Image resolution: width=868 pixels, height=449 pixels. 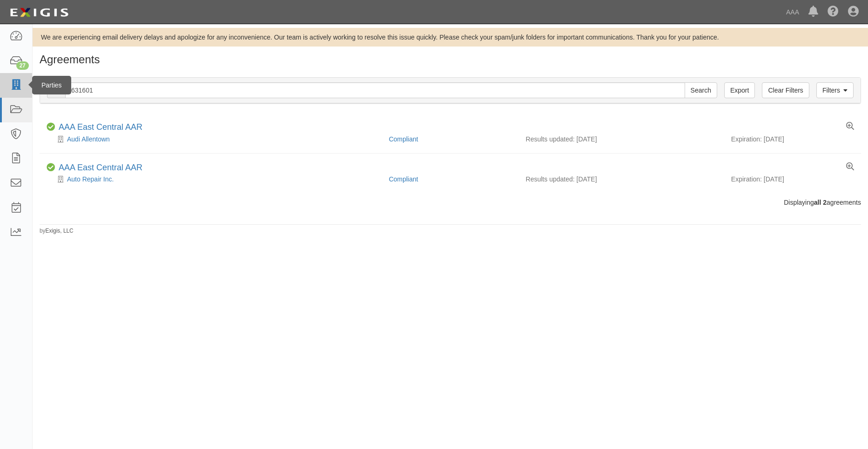 What do you see at coordinates (785, 90) in the screenshot?
I see `a: Clear Filters` at bounding box center [785, 90].